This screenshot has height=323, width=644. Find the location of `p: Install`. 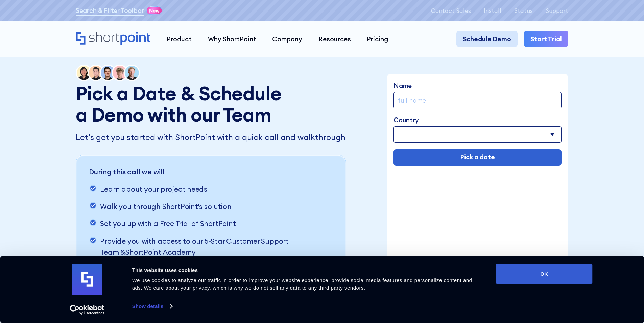

p: Install is located at coordinates (492, 10).